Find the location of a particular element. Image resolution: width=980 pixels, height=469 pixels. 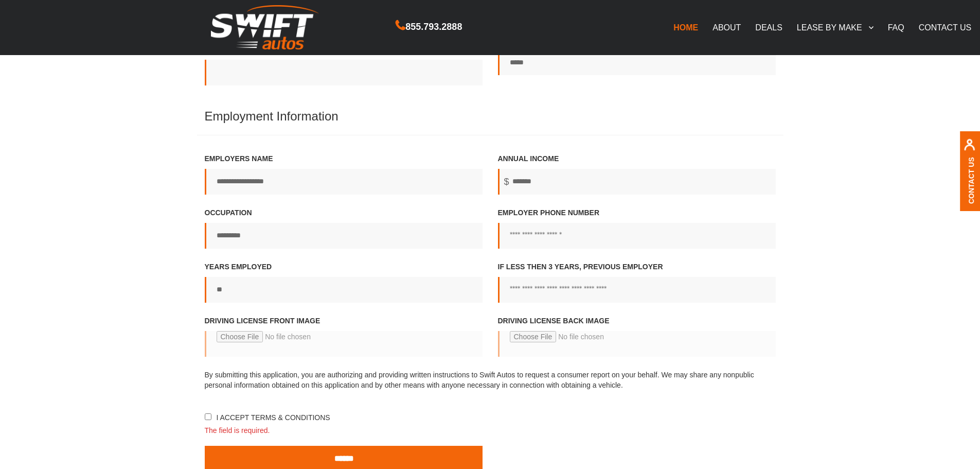

span: I accept Terms & Conditions is located at coordinates (272, 417).